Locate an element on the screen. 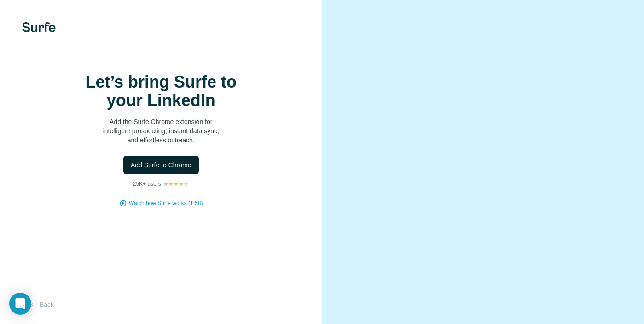  button: Back is located at coordinates (41, 304).